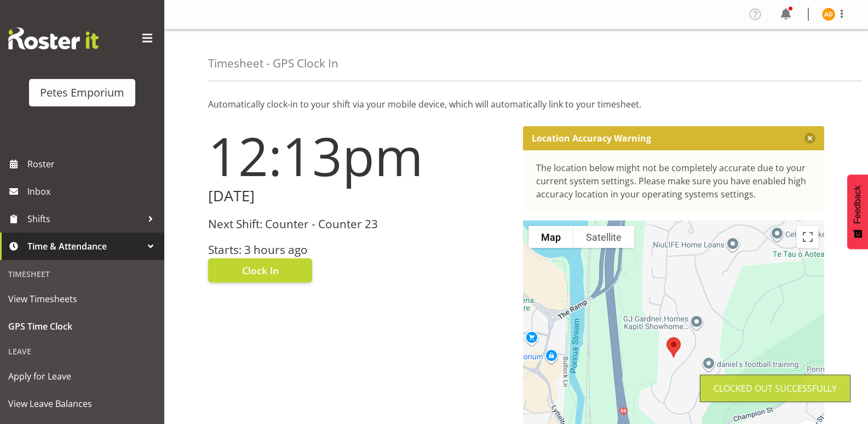  Describe the element at coordinates (93, 191) in the screenshot. I see `span: Inbox` at that location.